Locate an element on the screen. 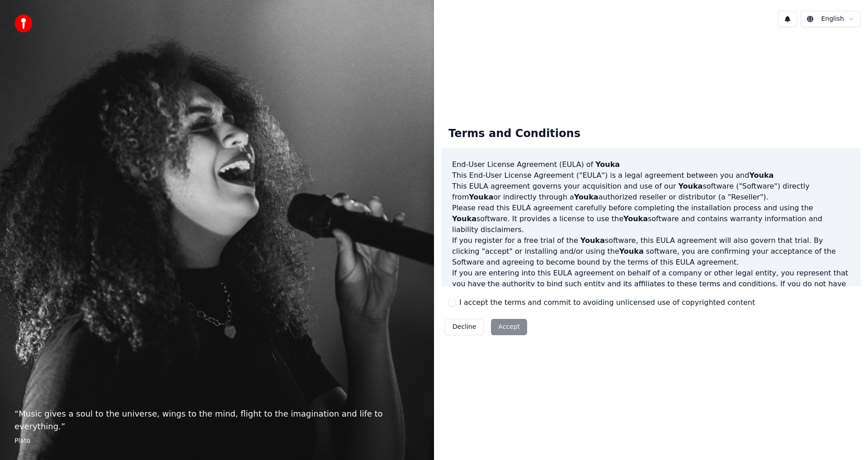 This screenshot has width=868, height=460. p: If you are entering into this EULA agreement on behalf of a company or other legal entity, you re... is located at coordinates (651, 289).